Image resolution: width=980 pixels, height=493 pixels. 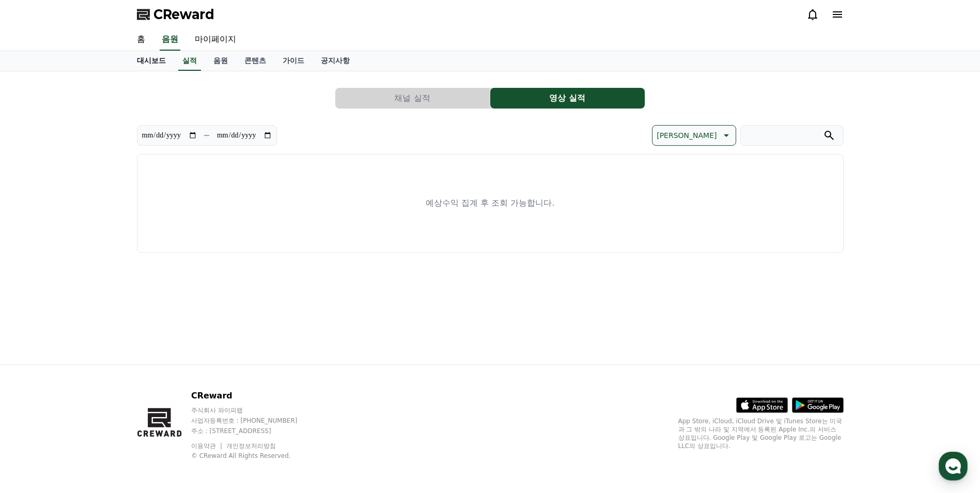 I want to click on span: 홈, so click(x=36, y=347).